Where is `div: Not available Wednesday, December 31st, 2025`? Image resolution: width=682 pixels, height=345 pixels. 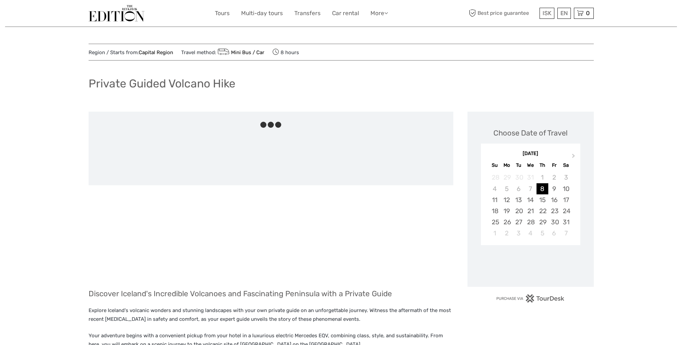
div: Not available Wednesday, December 31st, 2025 is located at coordinates (530, 177).